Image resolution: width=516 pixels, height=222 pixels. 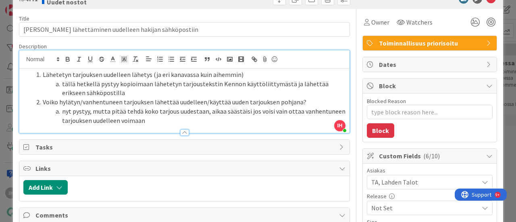 I want to click on input: type card name here..., so click(x=184, y=29).